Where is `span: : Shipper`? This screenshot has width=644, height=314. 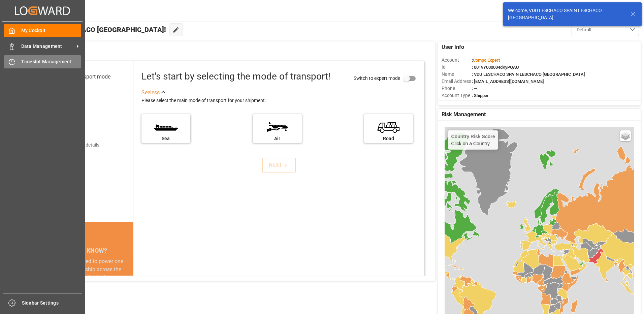
span: : Shipper is located at coordinates (480, 95).